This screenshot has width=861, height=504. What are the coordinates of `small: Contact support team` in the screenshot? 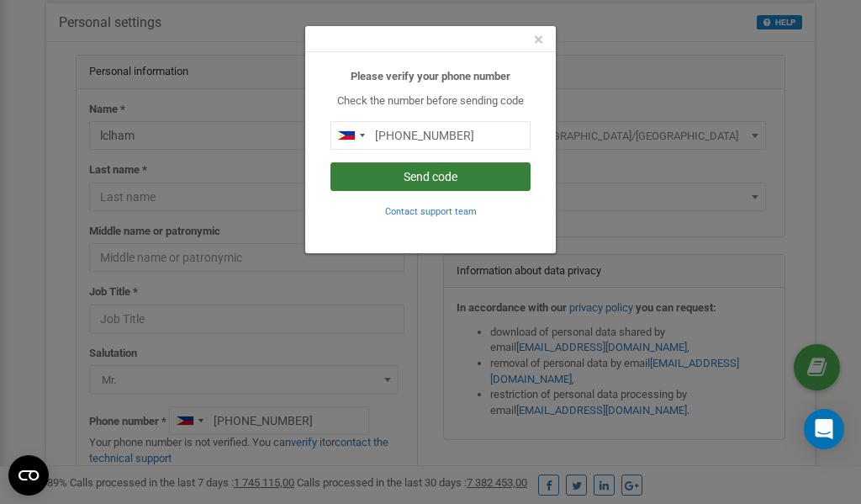 It's located at (431, 211).